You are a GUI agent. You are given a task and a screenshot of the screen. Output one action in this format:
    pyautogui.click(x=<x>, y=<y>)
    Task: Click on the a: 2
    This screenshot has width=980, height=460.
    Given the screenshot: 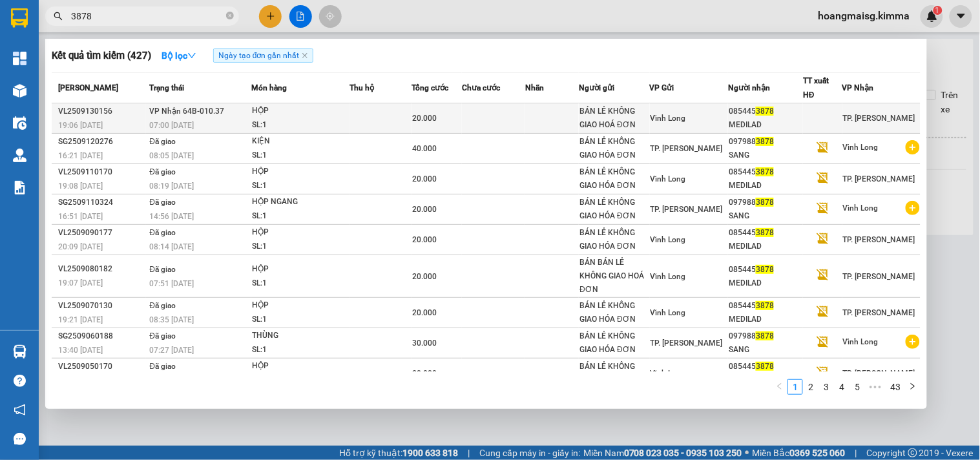 What is the action you would take?
    pyautogui.click(x=810, y=387)
    